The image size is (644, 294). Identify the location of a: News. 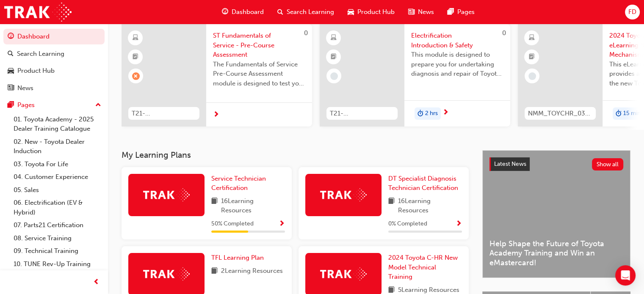
(54, 88).